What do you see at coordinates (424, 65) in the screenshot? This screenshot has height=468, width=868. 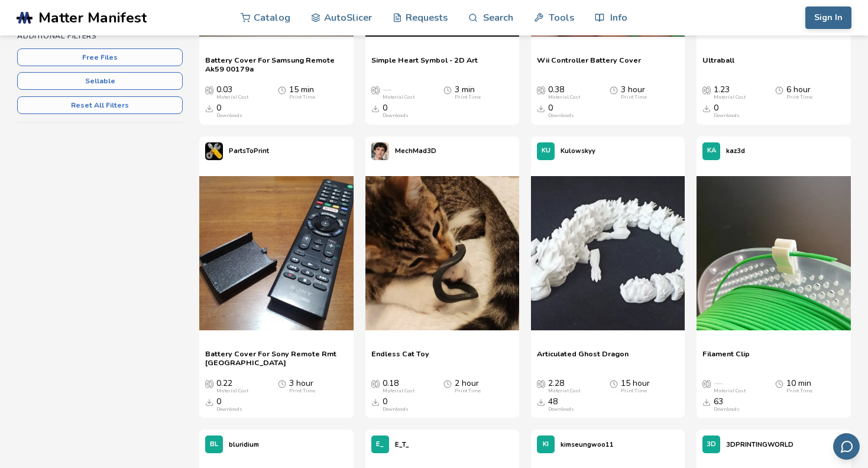 I see `a: Simple Heart Symbol - 2D Art` at bounding box center [424, 65].